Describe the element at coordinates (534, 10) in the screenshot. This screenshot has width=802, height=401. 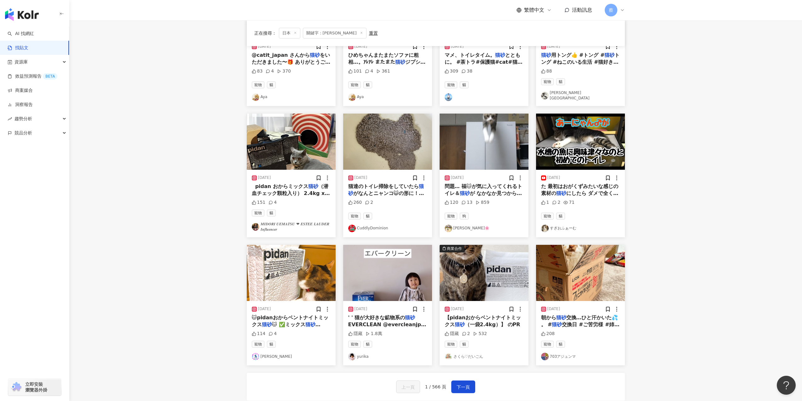
I see `span: 繁體中文` at that location.